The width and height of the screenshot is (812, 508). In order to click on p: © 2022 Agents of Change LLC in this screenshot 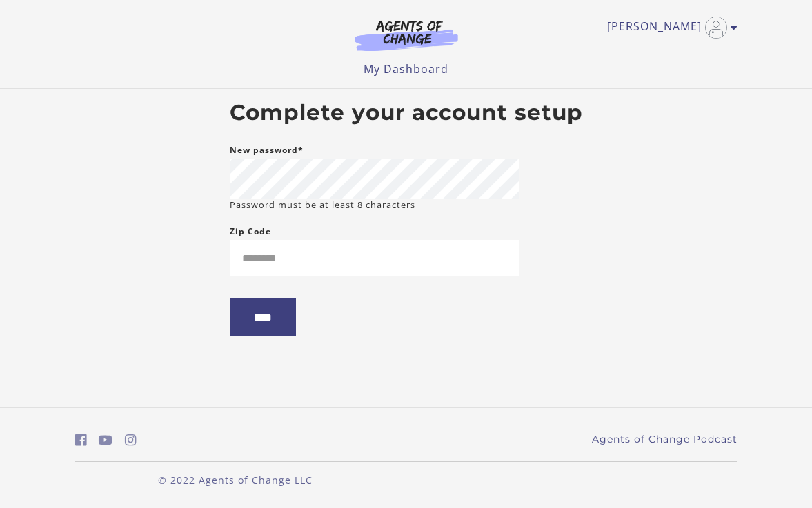, I will do `click(235, 480)`.